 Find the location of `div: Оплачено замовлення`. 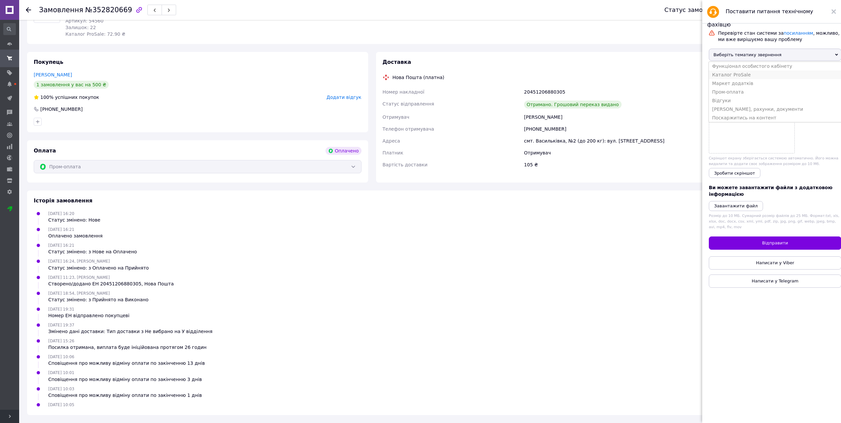

div: Оплачено замовлення is located at coordinates (75, 236).